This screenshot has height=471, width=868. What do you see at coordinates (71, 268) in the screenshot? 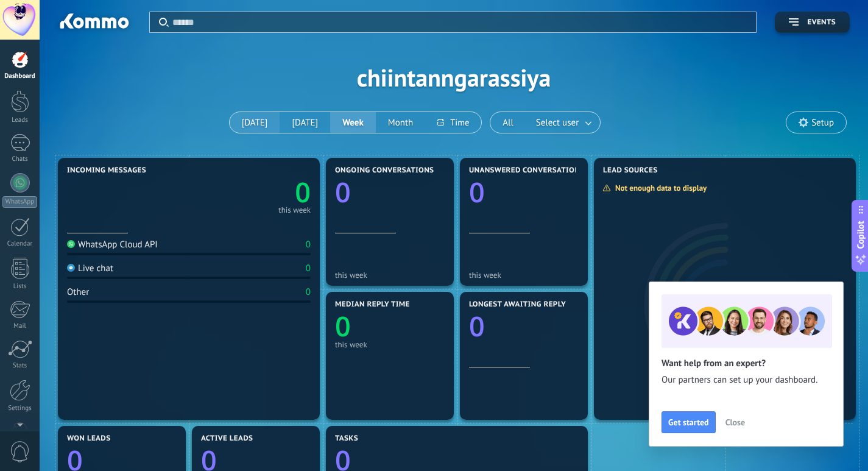
I see `img: Live chat` at bounding box center [71, 268].